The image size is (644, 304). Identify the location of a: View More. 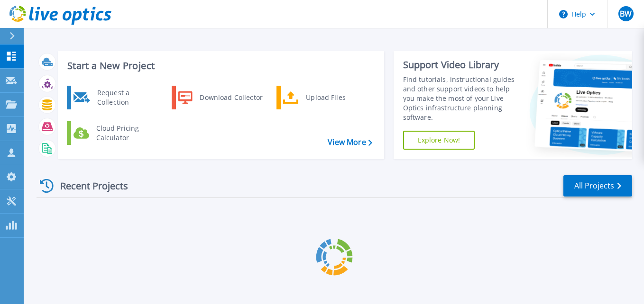
(349, 142).